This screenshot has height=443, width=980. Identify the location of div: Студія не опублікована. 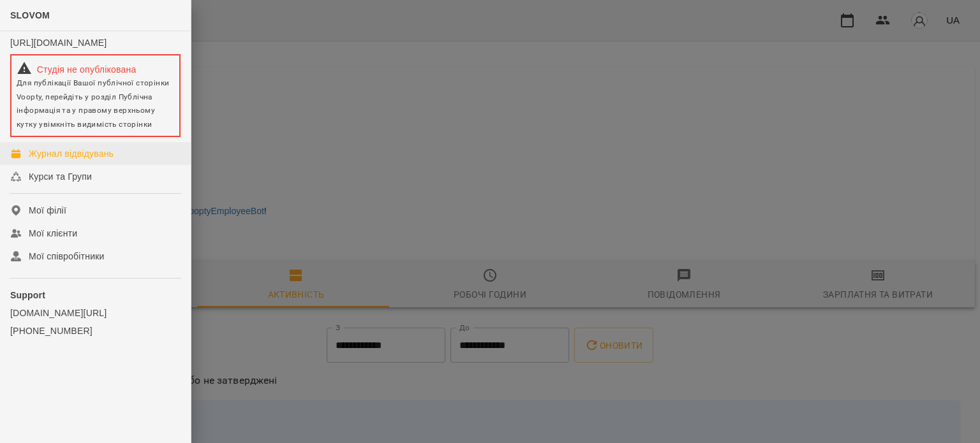
(95, 68).